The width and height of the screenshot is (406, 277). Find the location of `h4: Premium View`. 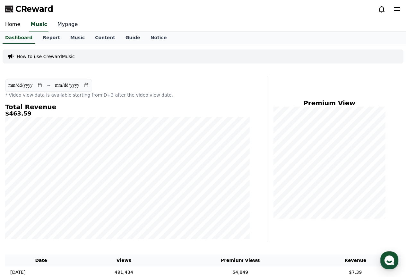

h4: Premium View is located at coordinates (329, 103).